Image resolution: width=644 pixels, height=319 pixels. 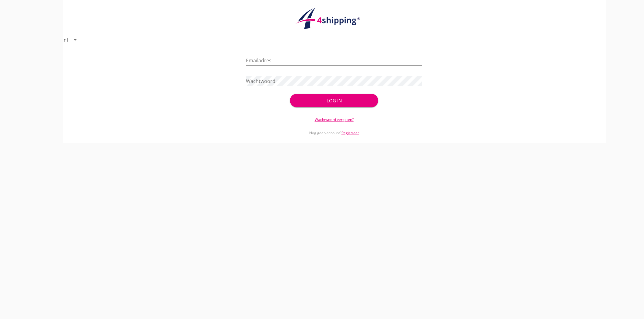 I want to click on div: nl, so click(x=66, y=40).